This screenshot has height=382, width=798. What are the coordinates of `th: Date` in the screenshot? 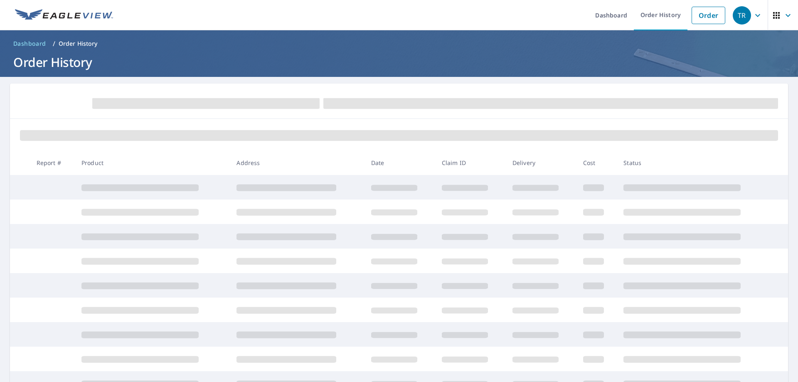 It's located at (400, 163).